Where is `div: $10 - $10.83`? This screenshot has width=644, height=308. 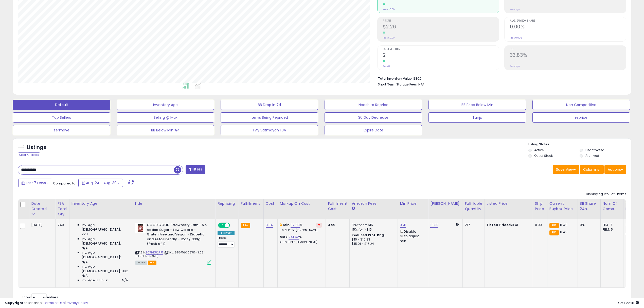 div: $10 - $10.83 is located at coordinates (372, 239).